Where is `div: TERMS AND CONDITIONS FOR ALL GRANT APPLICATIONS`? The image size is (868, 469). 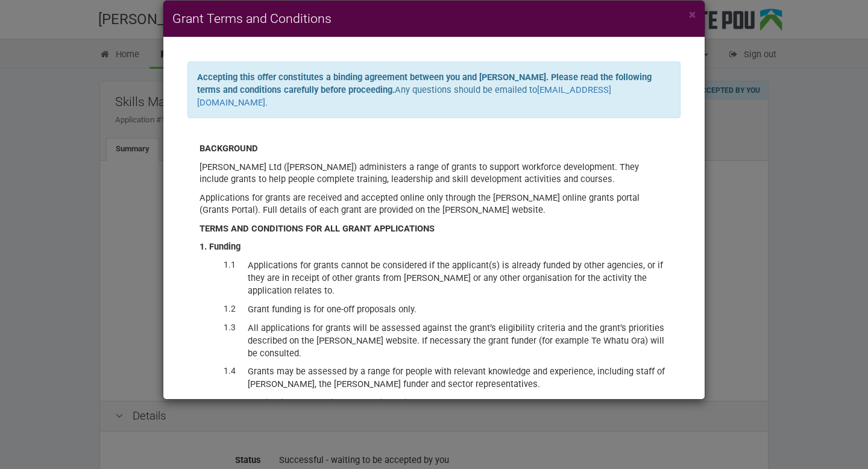 div: TERMS AND CONDITIONS FOR ALL GRANT APPLICATIONS is located at coordinates (434, 229).